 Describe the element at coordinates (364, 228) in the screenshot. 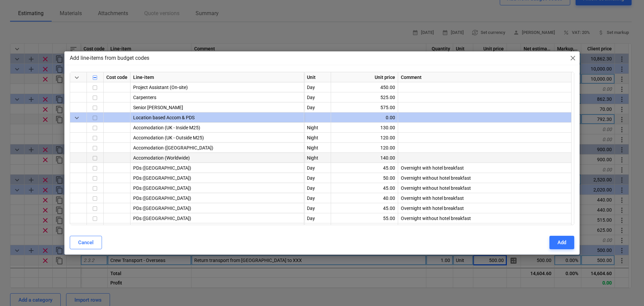

I see `div: 30.00` at that location.